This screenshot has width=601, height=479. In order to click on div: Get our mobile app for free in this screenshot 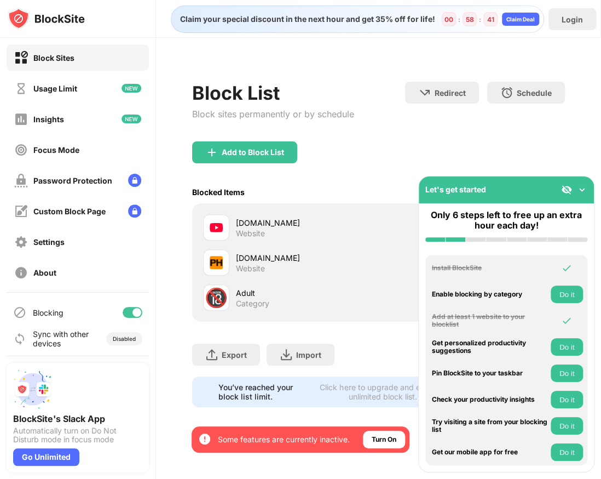, I will do `click(490, 452)`.